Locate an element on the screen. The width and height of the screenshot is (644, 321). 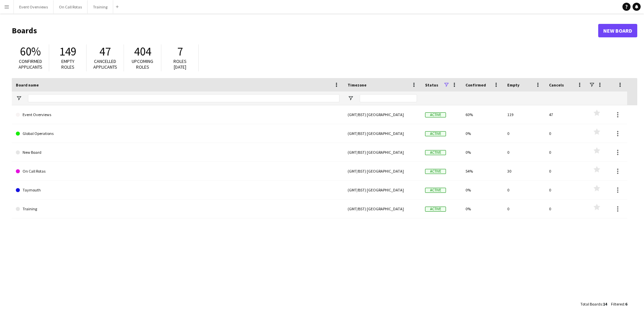
span: Total Boards is located at coordinates (591, 304).